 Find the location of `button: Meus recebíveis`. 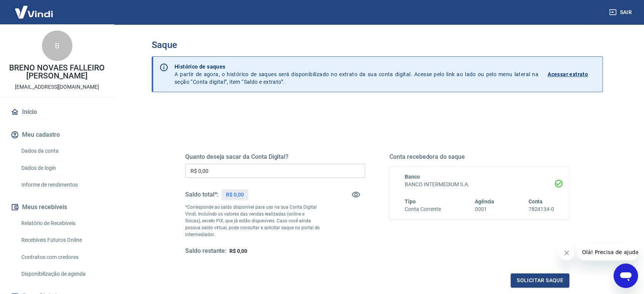

button: Meus recebíveis is located at coordinates (57, 207).